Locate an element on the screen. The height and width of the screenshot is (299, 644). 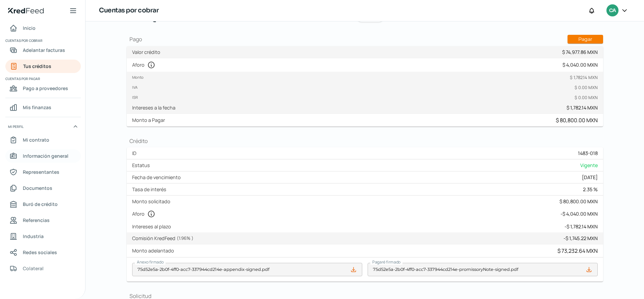
span: Pago a proveedores is located at coordinates (45, 88).